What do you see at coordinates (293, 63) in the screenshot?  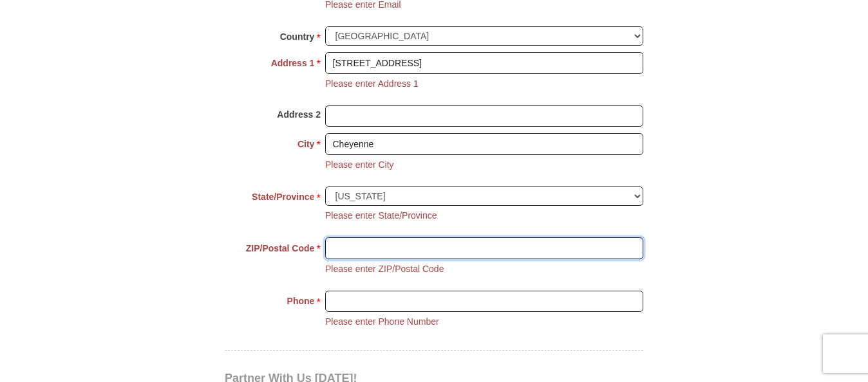 I see `strong: Address 1` at bounding box center [293, 63].